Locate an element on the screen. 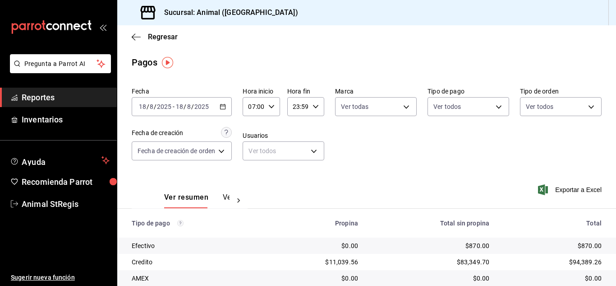 This screenshot has width=616, height=286. span: Sugerir nueva función is located at coordinates (60, 277).